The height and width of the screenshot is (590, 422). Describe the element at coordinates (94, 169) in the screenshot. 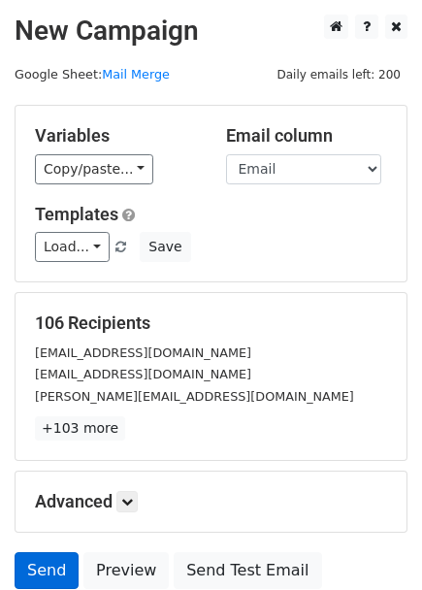

I see `a: Copy/paste...` at that location.